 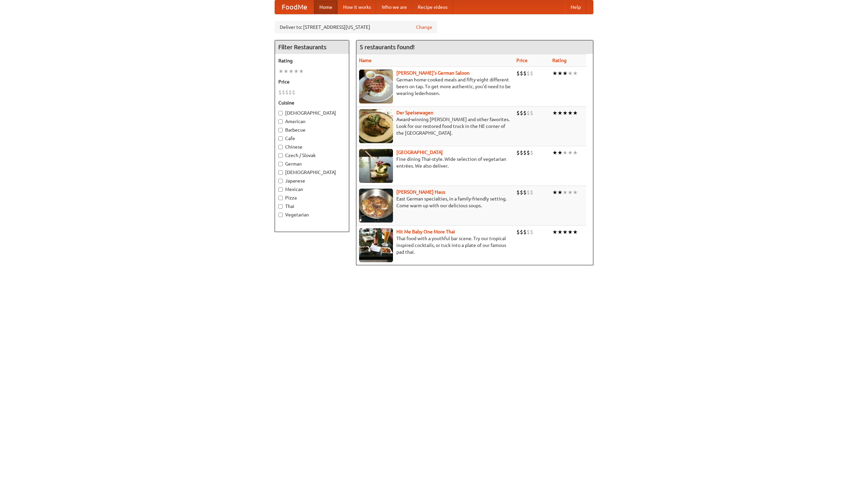 I want to click on label: Mexican, so click(x=312, y=189).